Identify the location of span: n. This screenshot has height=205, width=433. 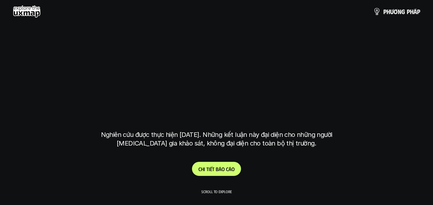
(399, 12).